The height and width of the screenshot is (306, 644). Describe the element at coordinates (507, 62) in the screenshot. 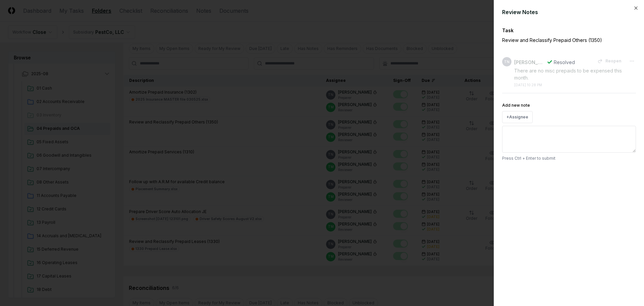

I see `span: TN` at that location.